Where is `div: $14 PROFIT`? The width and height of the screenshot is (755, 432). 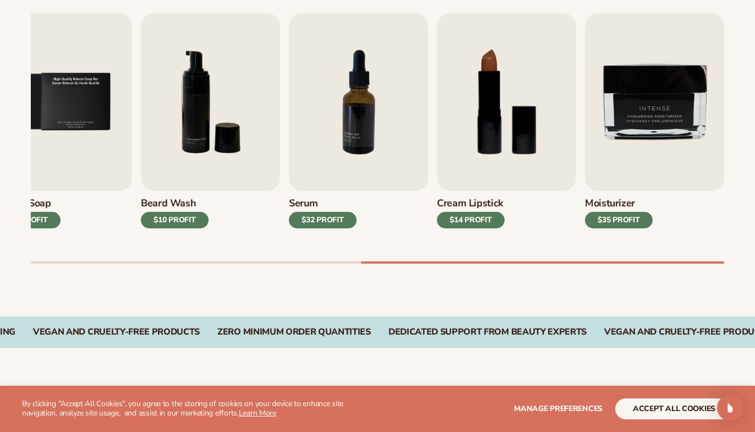 div: $14 PROFIT is located at coordinates (471, 220).